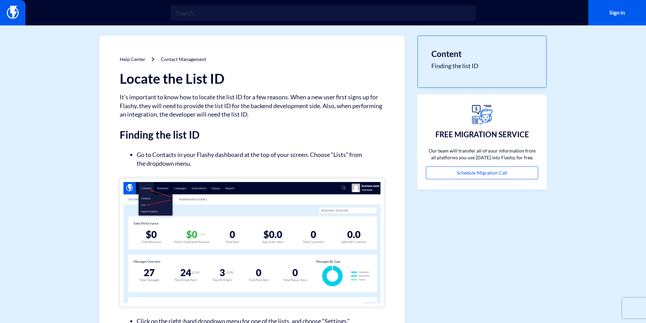  What do you see at coordinates (252, 135) in the screenshot?
I see `h2: Finding the list ID` at bounding box center [252, 135].